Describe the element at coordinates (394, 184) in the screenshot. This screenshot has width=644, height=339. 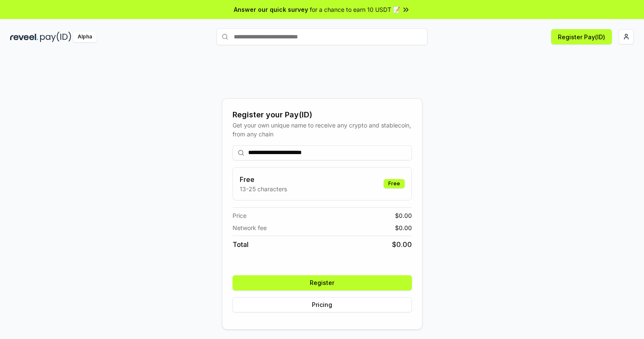
I see `div: Free` at that location.